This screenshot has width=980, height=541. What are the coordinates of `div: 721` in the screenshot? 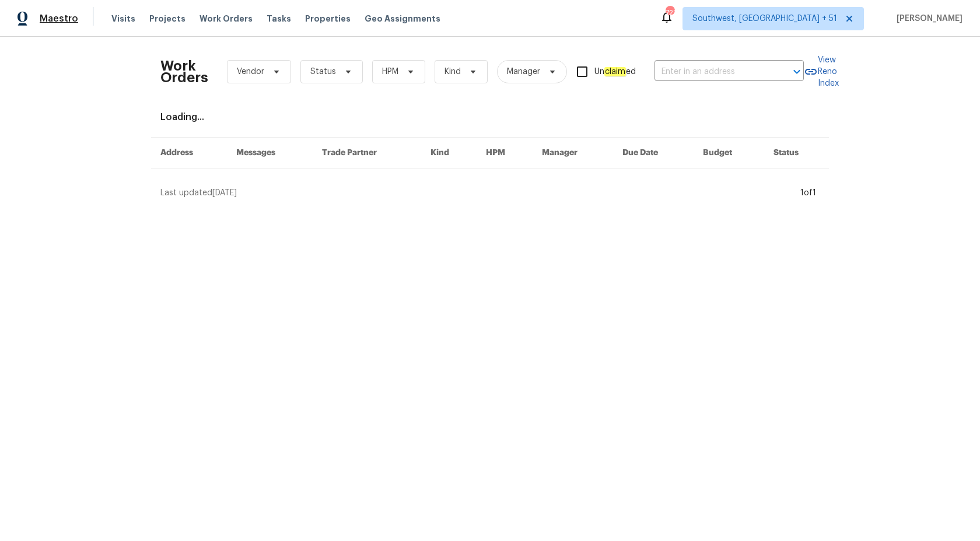 It's located at (670, 13).